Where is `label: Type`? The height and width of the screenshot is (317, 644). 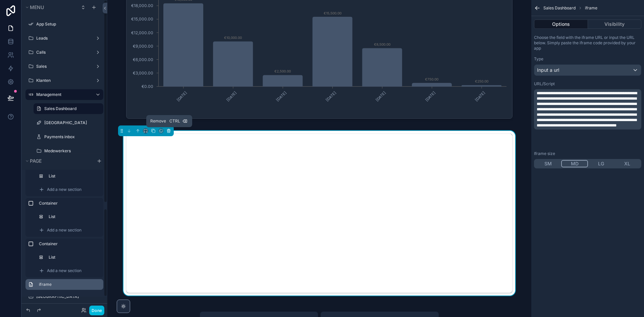
label: Type is located at coordinates (539, 59).